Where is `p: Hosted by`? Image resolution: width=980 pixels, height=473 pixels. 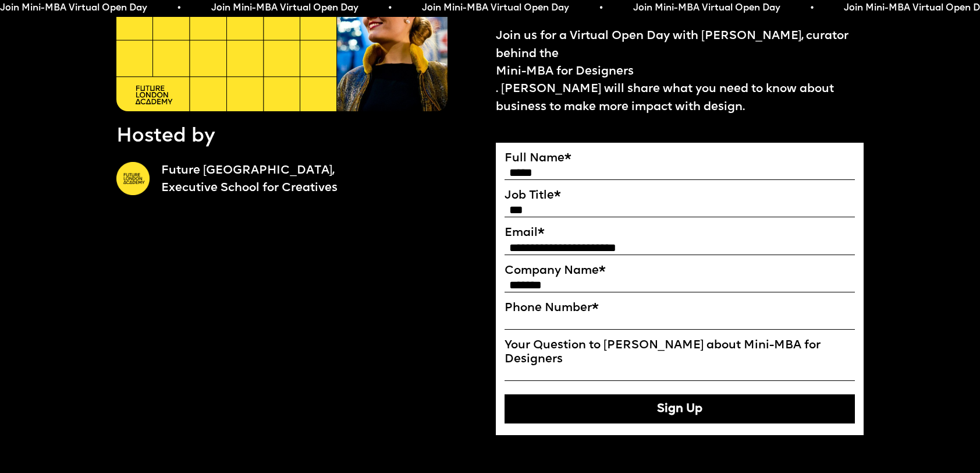 p: Hosted by is located at coordinates (166, 136).